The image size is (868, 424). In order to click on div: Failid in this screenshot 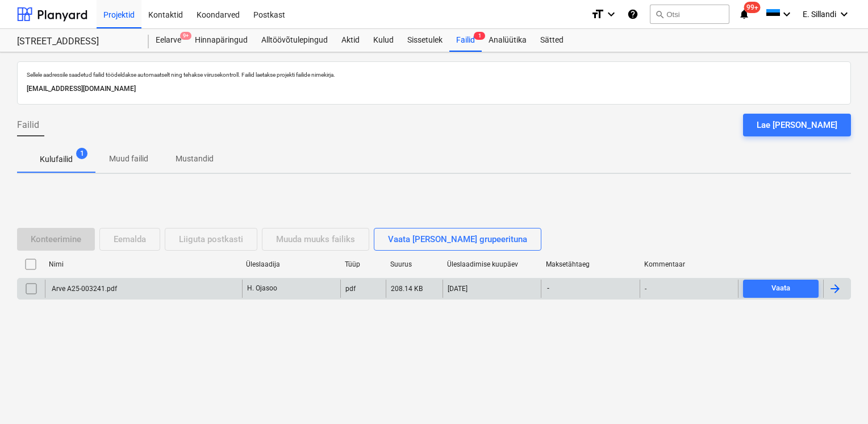, I will do `click(465, 40)`.